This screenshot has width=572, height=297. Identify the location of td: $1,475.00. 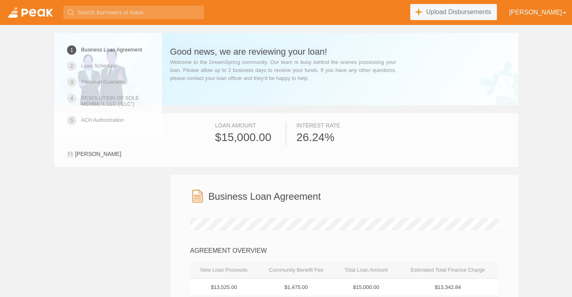
(296, 287).